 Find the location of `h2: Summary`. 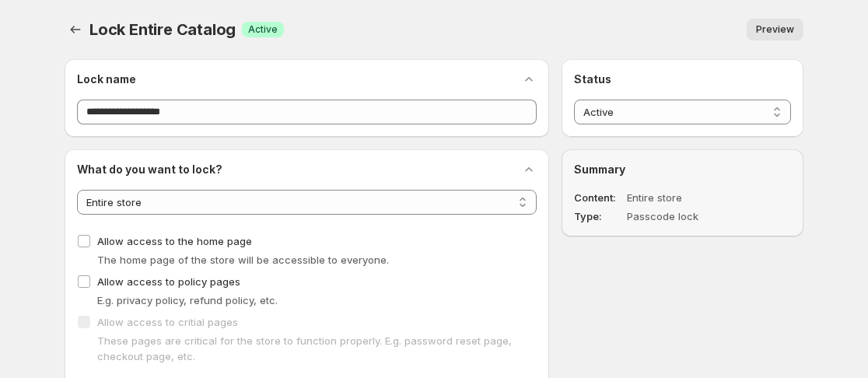

h2: Summary is located at coordinates (682, 169).